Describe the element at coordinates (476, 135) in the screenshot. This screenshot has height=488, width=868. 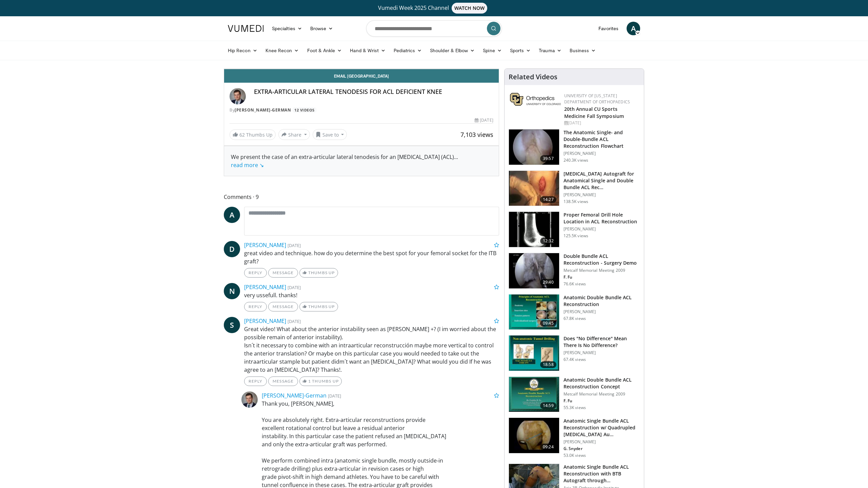
I see `span: 7,103 views` at that location.